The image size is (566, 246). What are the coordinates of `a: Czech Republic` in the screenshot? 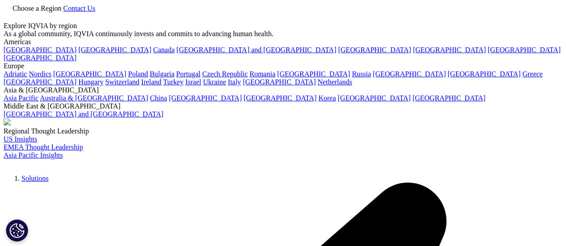 It's located at (225, 74).